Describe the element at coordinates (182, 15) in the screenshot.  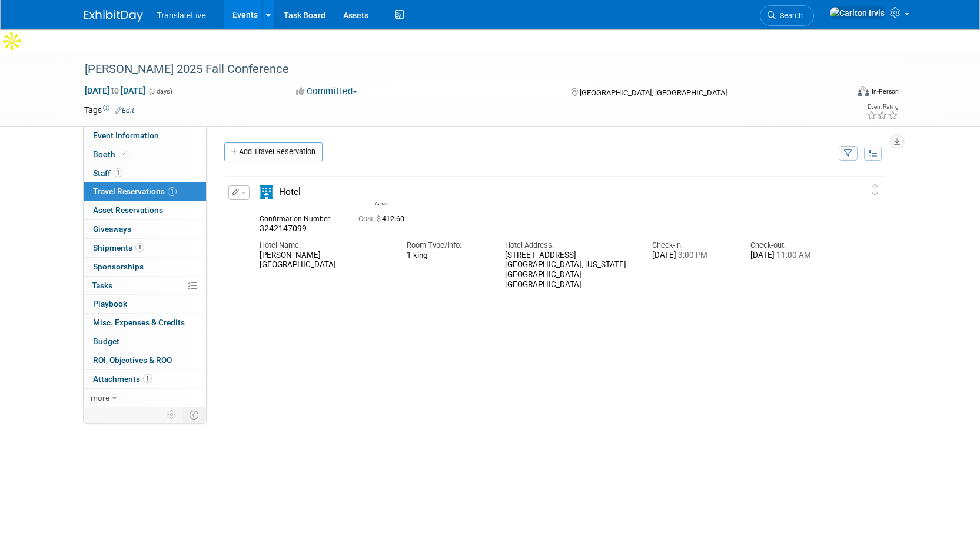
I see `span: TranslateLive` at that location.